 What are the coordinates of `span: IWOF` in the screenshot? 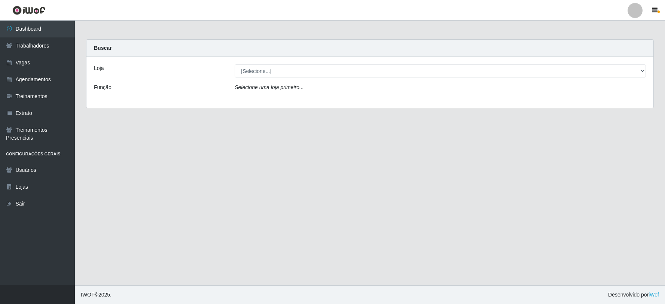 It's located at (88, 294).